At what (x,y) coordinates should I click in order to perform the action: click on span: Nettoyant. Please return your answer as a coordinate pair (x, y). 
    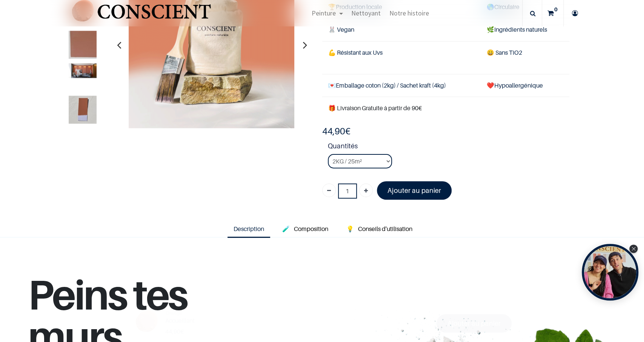
    Looking at the image, I should click on (366, 13).